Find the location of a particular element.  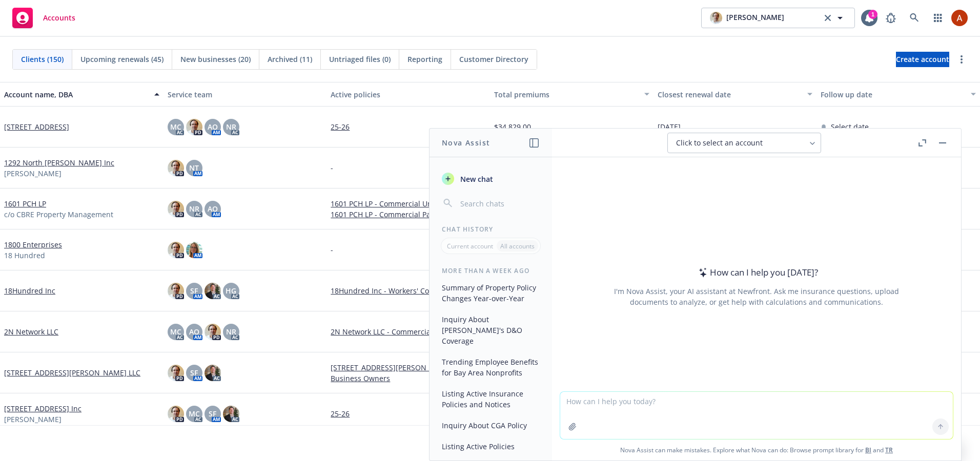

button: Closest renewal date is located at coordinates (735, 94).